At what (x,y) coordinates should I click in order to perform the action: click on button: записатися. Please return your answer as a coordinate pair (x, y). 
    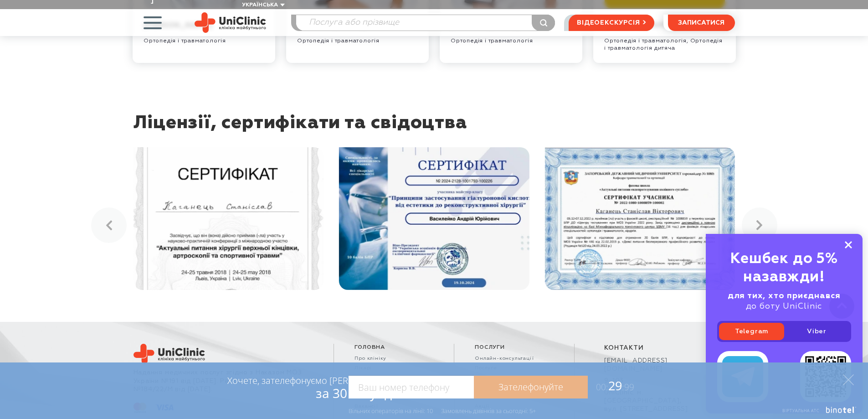
    Looking at the image, I should click on (702, 23).